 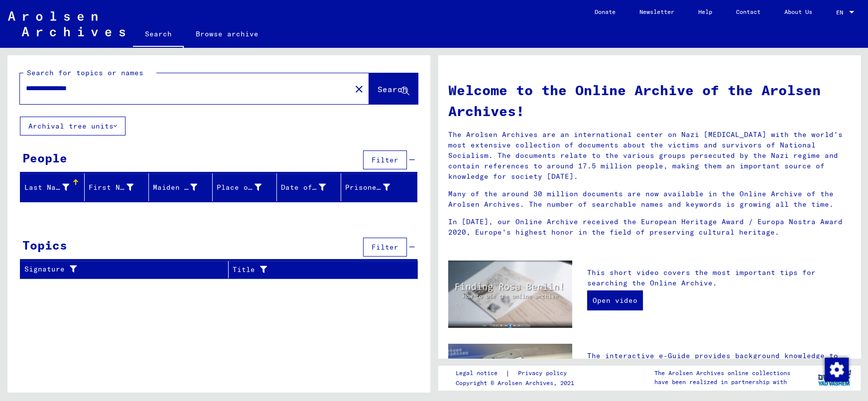 What do you see at coordinates (392, 89) in the screenshot?
I see `span: Search` at bounding box center [392, 89].